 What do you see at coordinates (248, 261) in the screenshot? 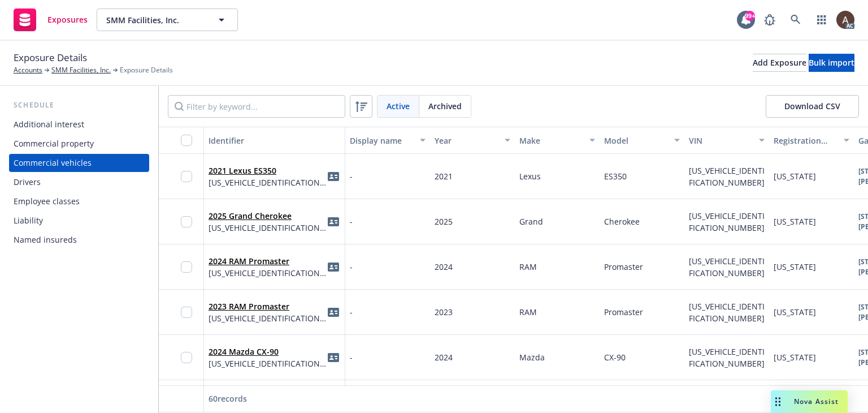
I see `a: 2024 RAM Promaster` at bounding box center [248, 261].